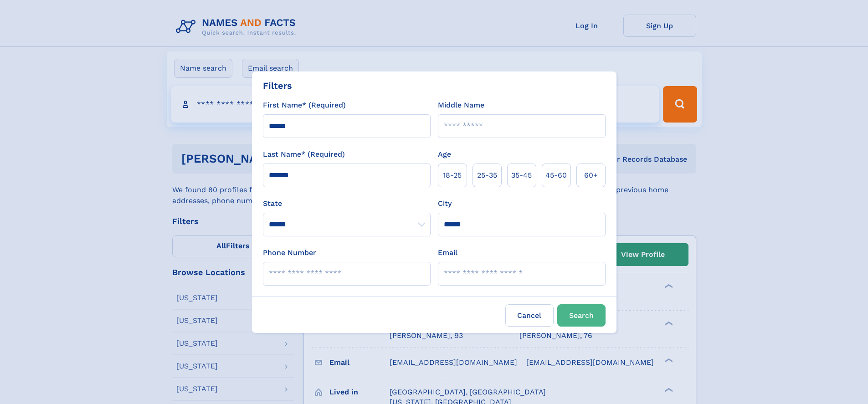  I want to click on span: 35‑45, so click(521, 176).